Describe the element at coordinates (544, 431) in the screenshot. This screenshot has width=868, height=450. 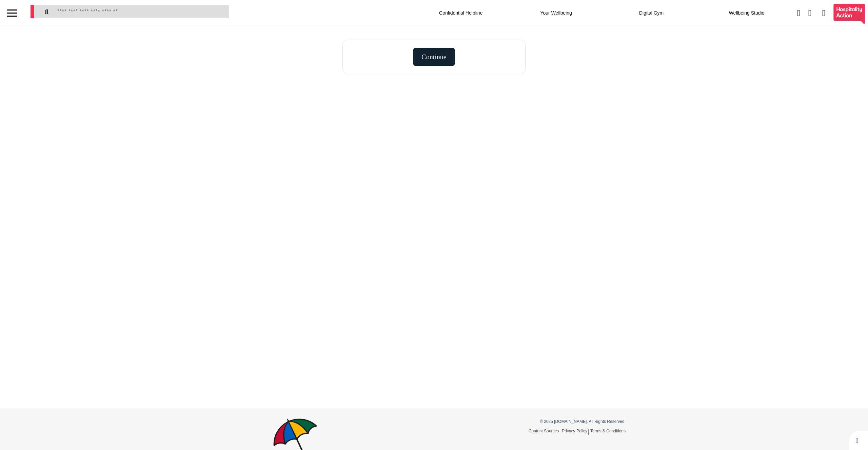
I see `a: Content Sources` at that location.